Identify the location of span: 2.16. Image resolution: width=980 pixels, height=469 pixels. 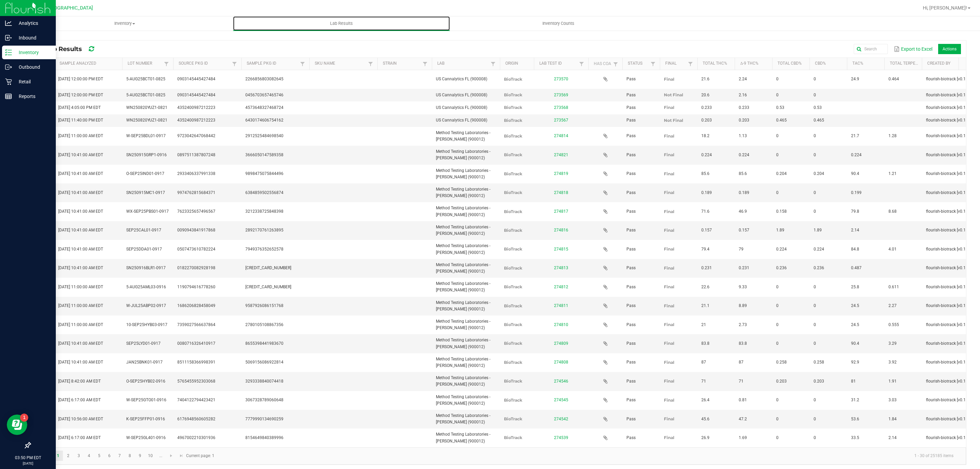
(743, 95).